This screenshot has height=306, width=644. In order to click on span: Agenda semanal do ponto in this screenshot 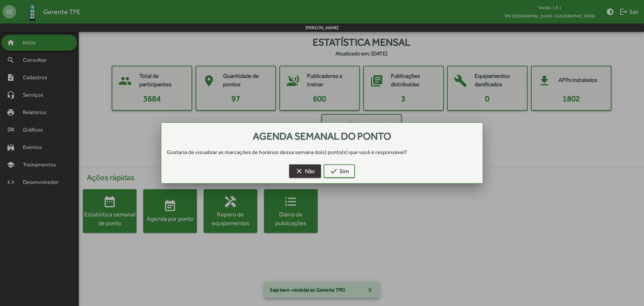, I will do `click(322, 136)`.